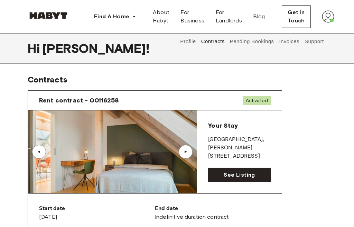  Describe the element at coordinates (289, 41) in the screenshot. I see `button: Invoices` at that location.